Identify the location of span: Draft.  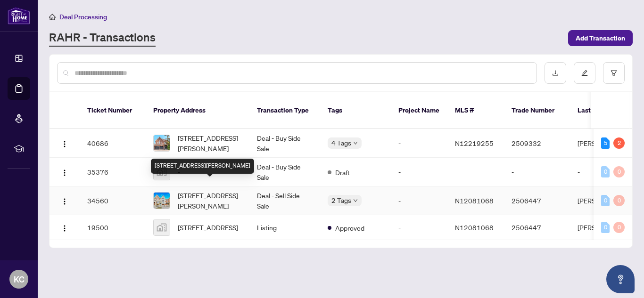
(343, 172).